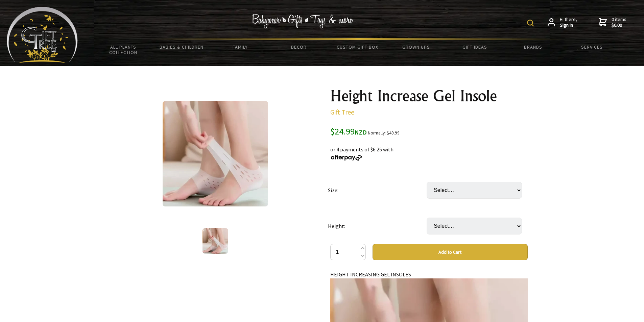 This screenshot has height=322, width=644. Describe the element at coordinates (123, 50) in the screenshot. I see `a: All Plants Collection` at that location.